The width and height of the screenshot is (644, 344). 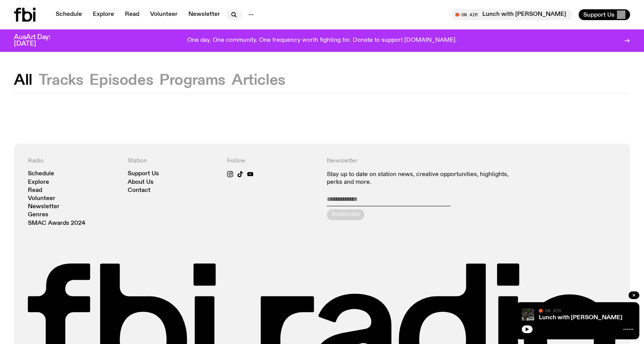 I want to click on span: Support Us, so click(x=599, y=15).